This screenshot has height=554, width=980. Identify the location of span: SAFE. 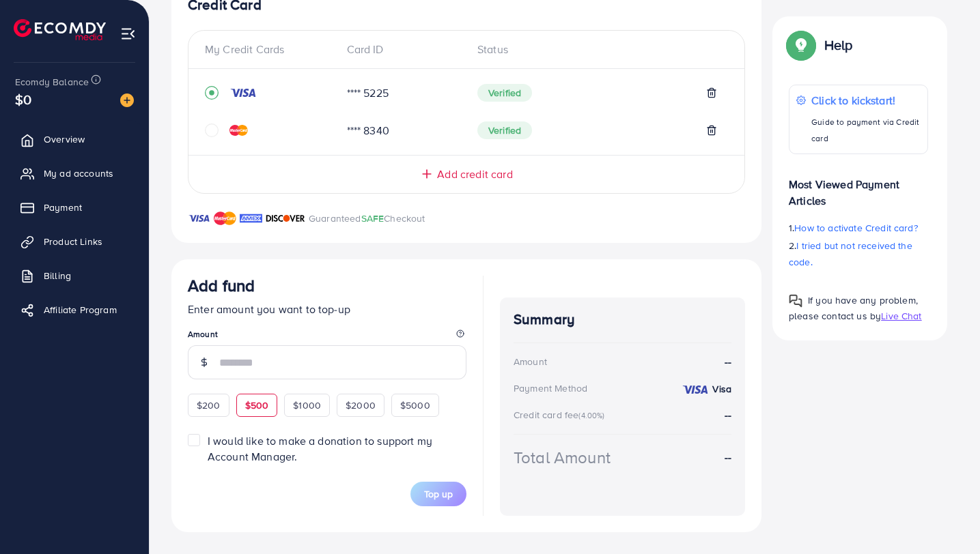
(373, 219).